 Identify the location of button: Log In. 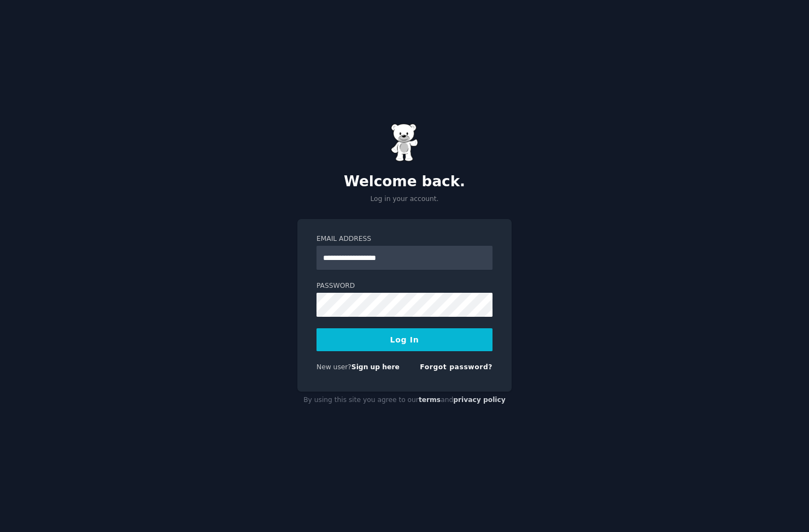
(404, 340).